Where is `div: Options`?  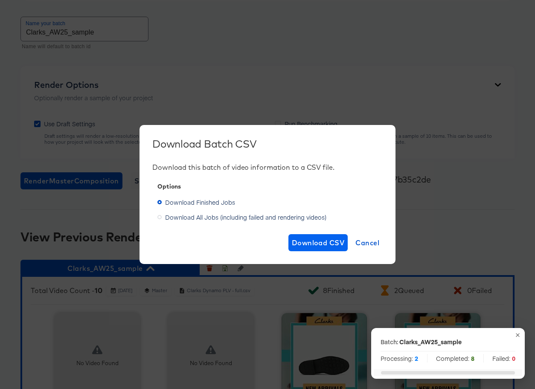 div: Options is located at coordinates (268, 187).